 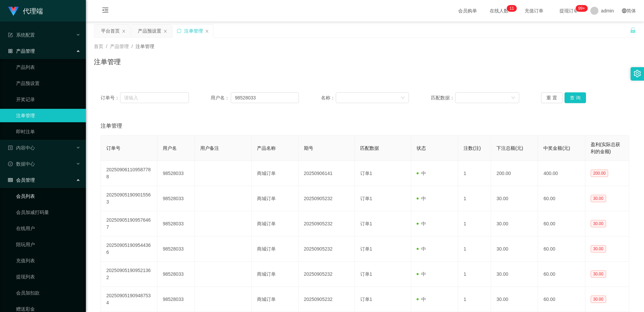 What do you see at coordinates (10, 51) in the screenshot?
I see `i: 图标: appstore-o` at bounding box center [10, 51].